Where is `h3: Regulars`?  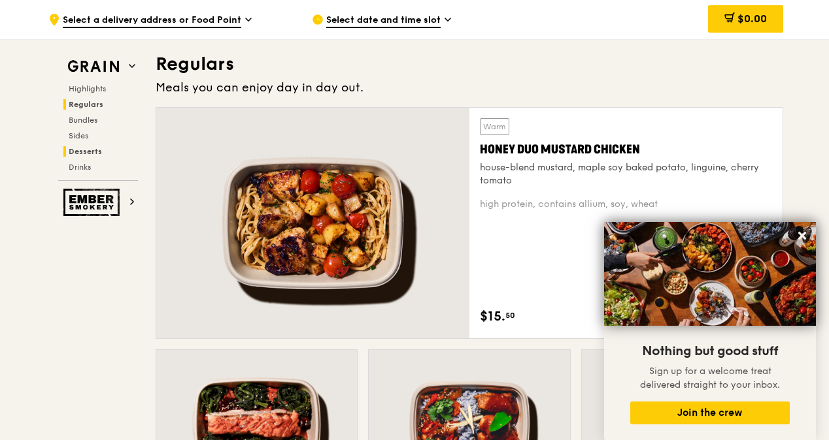
h3: Regulars is located at coordinates (469, 64).